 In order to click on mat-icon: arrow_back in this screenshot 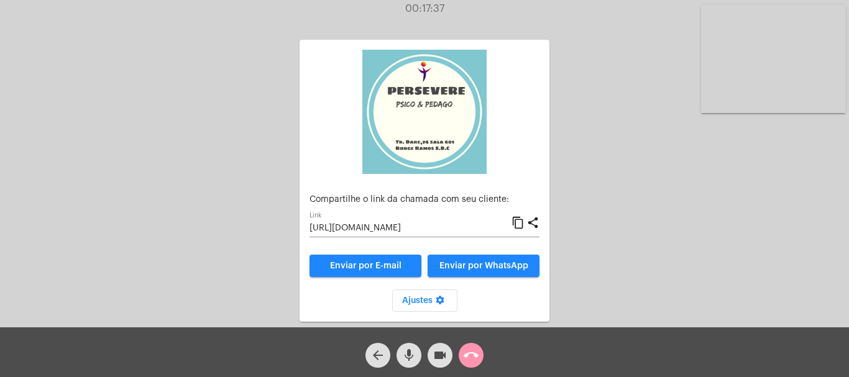, I will do `click(378, 356)`.